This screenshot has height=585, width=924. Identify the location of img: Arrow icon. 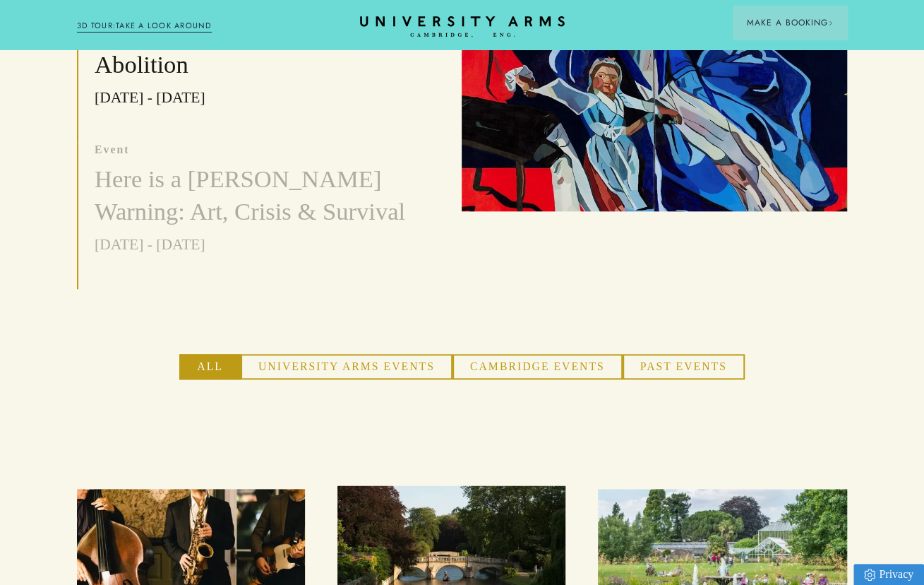
(830, 23).